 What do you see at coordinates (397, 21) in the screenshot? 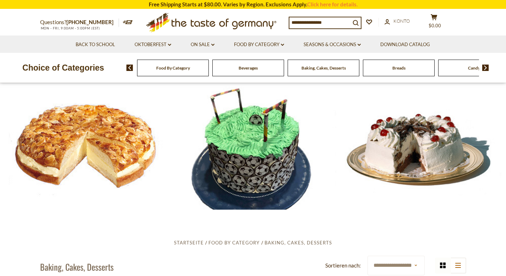
I see `a: Konto` at bounding box center [397, 21].